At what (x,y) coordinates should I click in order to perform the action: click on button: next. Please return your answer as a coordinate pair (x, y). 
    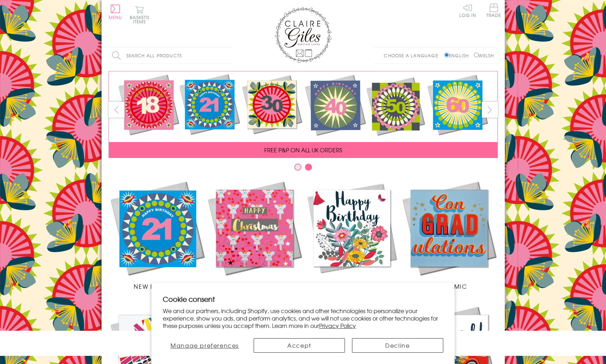
    Looking at the image, I should click on (489, 110).